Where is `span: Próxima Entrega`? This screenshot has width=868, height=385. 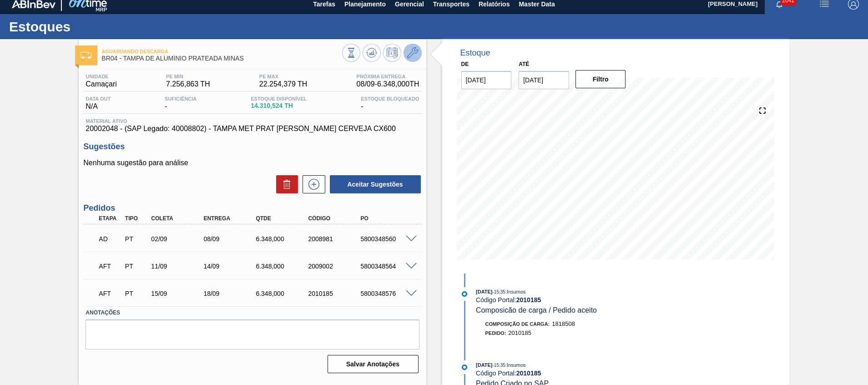
span: Próxima Entrega is located at coordinates (388, 77).